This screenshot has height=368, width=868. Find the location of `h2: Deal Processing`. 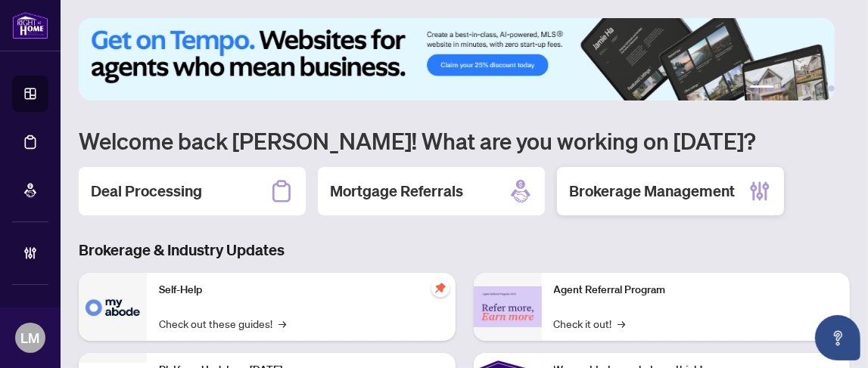

h2: Deal Processing is located at coordinates (146, 191).